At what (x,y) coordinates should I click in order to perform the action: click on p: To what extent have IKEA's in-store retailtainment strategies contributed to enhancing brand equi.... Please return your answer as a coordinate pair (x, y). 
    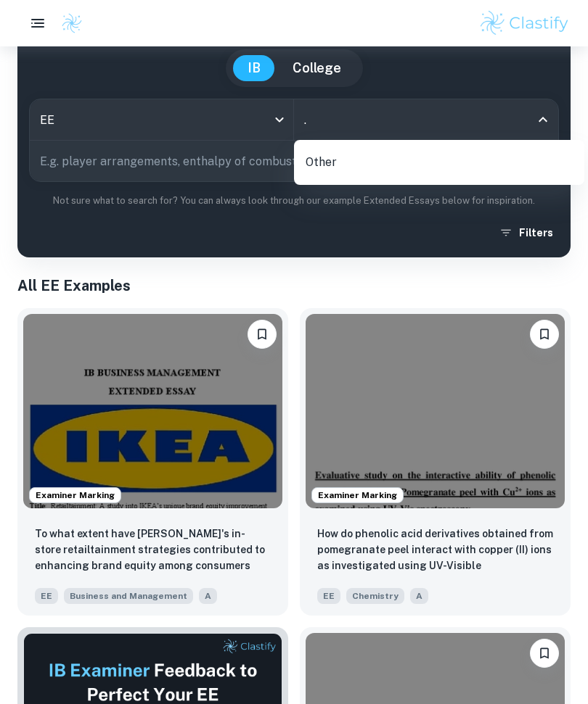
    Looking at the image, I should click on (152, 550).